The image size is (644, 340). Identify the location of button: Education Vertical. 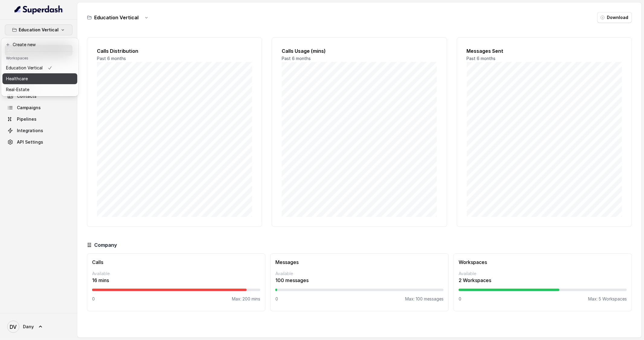
(38, 30).